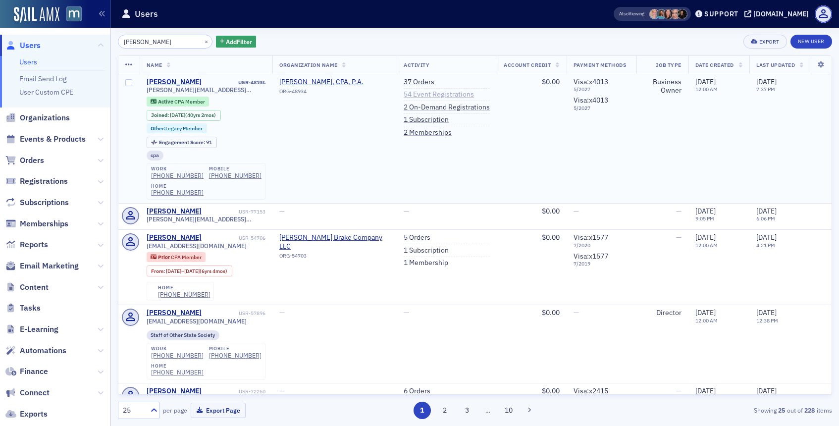 The image size is (839, 426). Describe the element at coordinates (823, 14) in the screenshot. I see `span: Profile` at that location.